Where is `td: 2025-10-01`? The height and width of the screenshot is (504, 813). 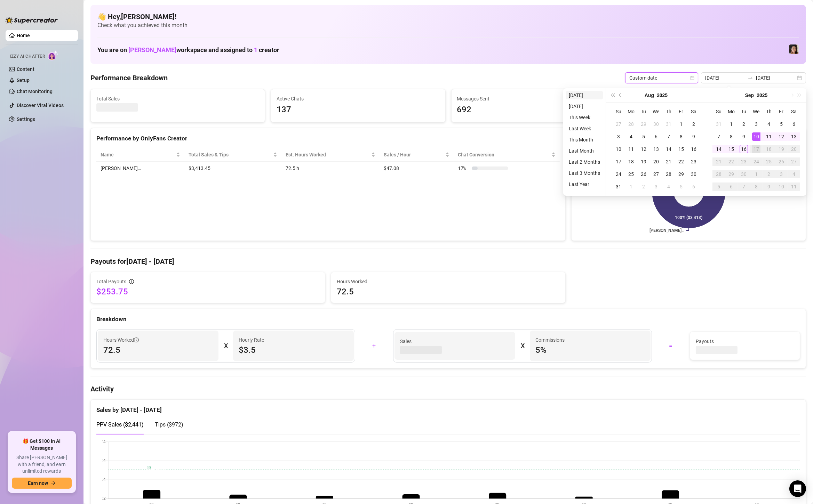
td: 2025-10-01 is located at coordinates (757, 174).